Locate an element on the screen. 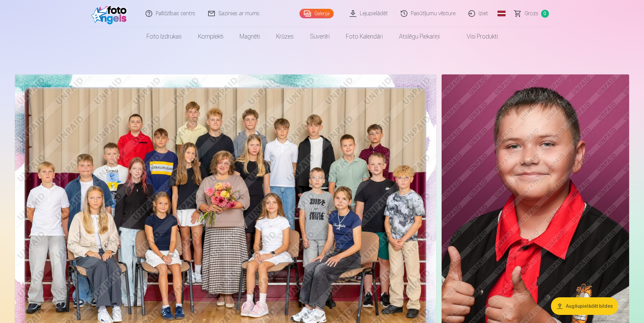 The image size is (644, 323). a: Magnēti is located at coordinates (250, 37).